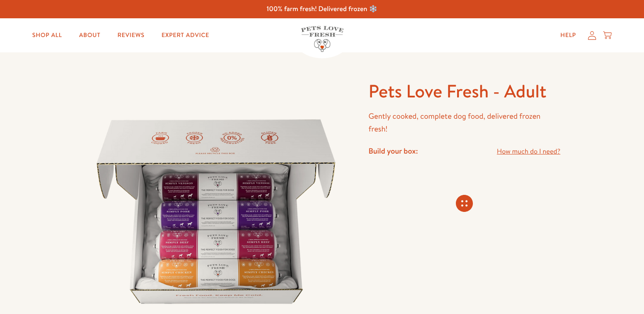 The image size is (644, 314). What do you see at coordinates (393, 151) in the screenshot?
I see `h4: Build your box:` at bounding box center [393, 151].